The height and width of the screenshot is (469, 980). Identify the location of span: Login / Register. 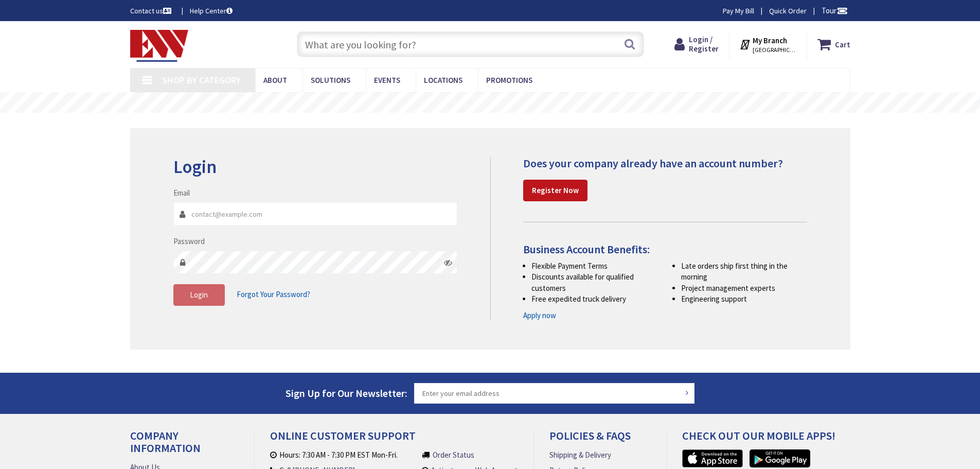
(703, 44).